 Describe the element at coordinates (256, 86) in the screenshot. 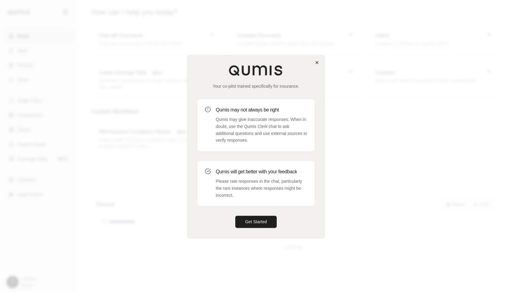

I see `p: Your co-pilot trained specifically for insurance.` at that location.